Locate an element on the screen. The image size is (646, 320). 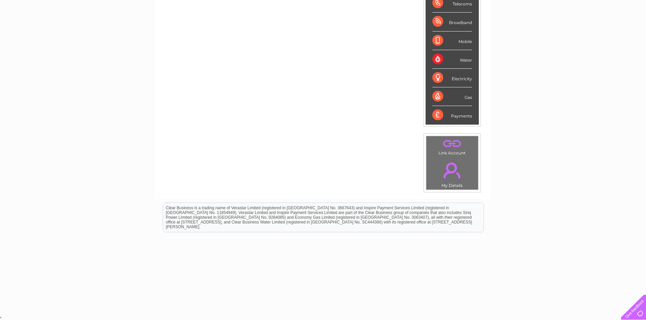
a: Log out is located at coordinates (631, 31).